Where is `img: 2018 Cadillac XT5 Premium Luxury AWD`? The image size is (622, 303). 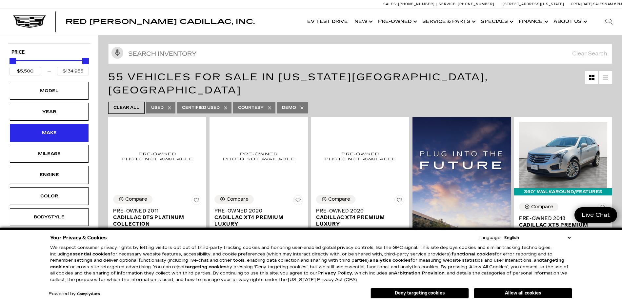
img: 2018 Cadillac XT5 Premium Luxury AWD is located at coordinates (563, 155).